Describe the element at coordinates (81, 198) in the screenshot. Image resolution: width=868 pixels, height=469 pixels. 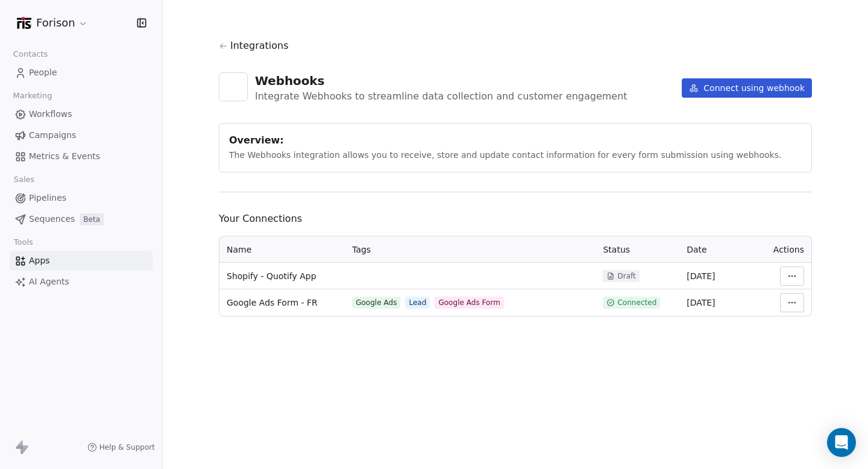
I see `a: Pipelines` at that location.